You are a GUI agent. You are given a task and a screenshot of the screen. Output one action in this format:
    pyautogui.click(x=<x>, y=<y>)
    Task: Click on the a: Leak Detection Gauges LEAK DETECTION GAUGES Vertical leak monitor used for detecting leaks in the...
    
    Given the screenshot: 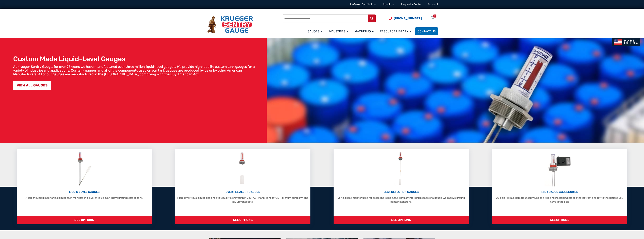 What is the action you would take?
    pyautogui.click(x=401, y=187)
    